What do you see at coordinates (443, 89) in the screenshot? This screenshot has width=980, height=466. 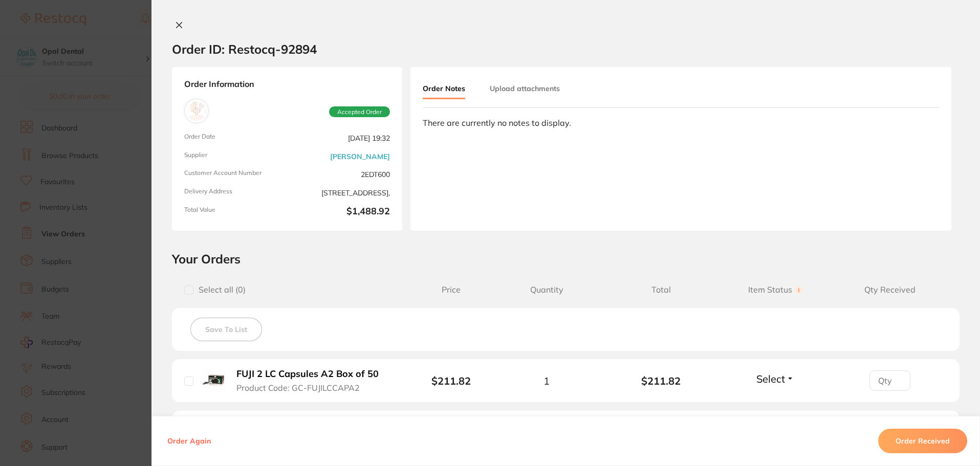 I see `button: Order Notes` at bounding box center [443, 89].